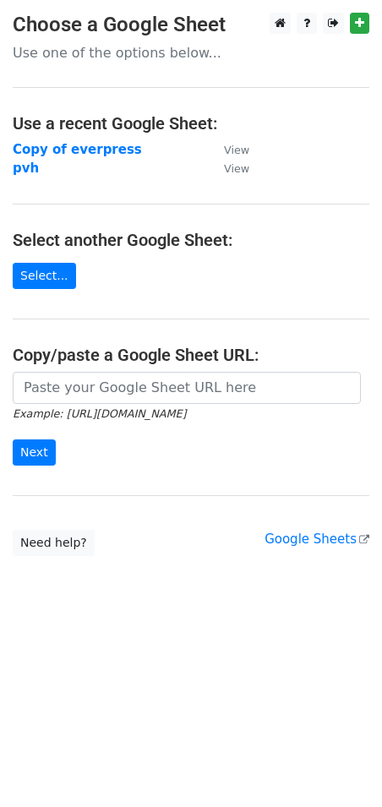 The width and height of the screenshot is (382, 807). I want to click on a: Need help?, so click(53, 543).